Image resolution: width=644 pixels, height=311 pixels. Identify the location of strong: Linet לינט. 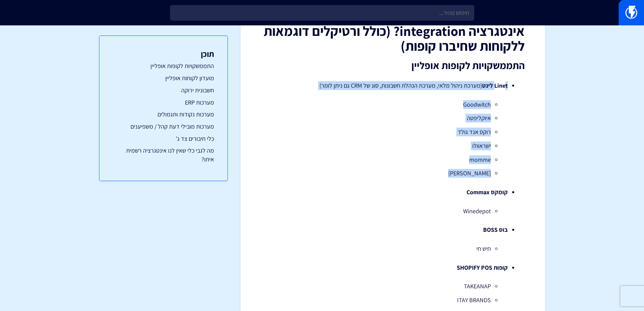
(495, 85).